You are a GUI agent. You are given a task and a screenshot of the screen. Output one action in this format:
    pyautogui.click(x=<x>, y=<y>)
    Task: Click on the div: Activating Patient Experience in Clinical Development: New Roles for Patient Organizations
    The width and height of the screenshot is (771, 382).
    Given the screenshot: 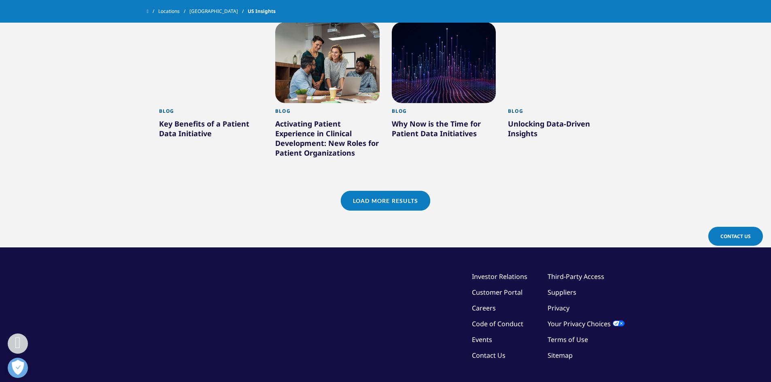 What is the action you would take?
    pyautogui.click(x=327, y=140)
    